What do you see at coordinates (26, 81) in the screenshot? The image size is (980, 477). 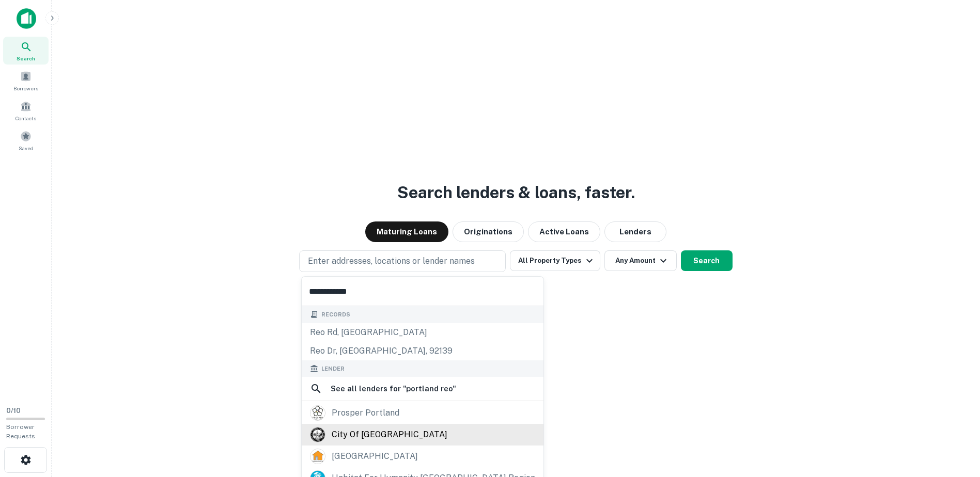 I see `a: Borrowers` at bounding box center [26, 81].